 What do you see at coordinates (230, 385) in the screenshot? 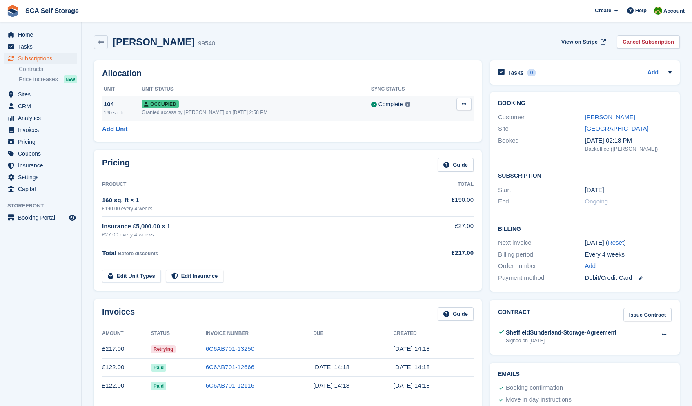
I see `a: 6C6AB701-12116` at bounding box center [230, 385].